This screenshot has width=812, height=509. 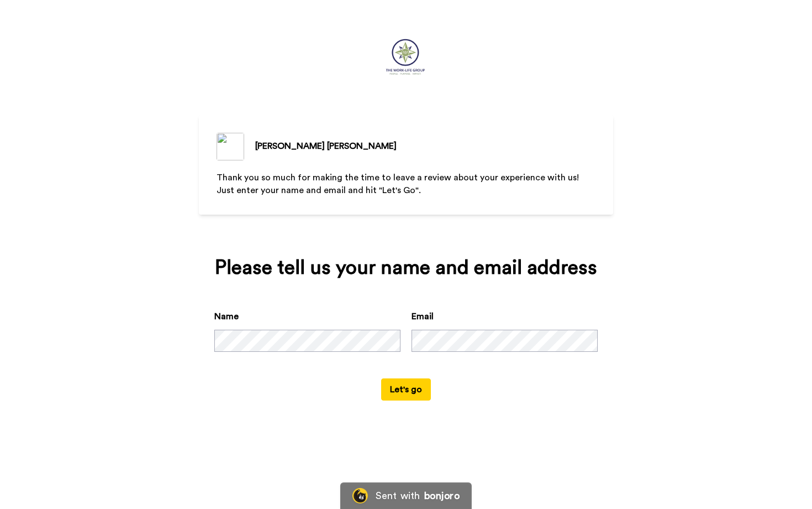 I want to click on img: Bonjoro Logo, so click(x=360, y=495).